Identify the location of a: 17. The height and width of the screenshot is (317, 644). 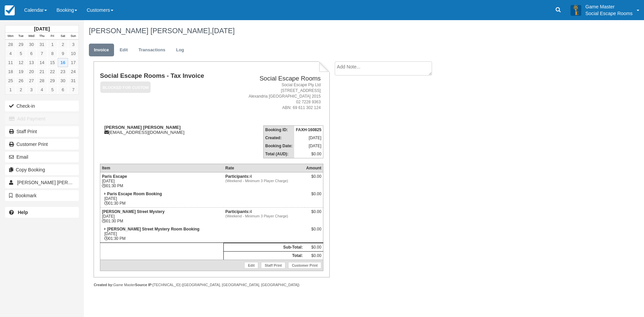
(73, 62).